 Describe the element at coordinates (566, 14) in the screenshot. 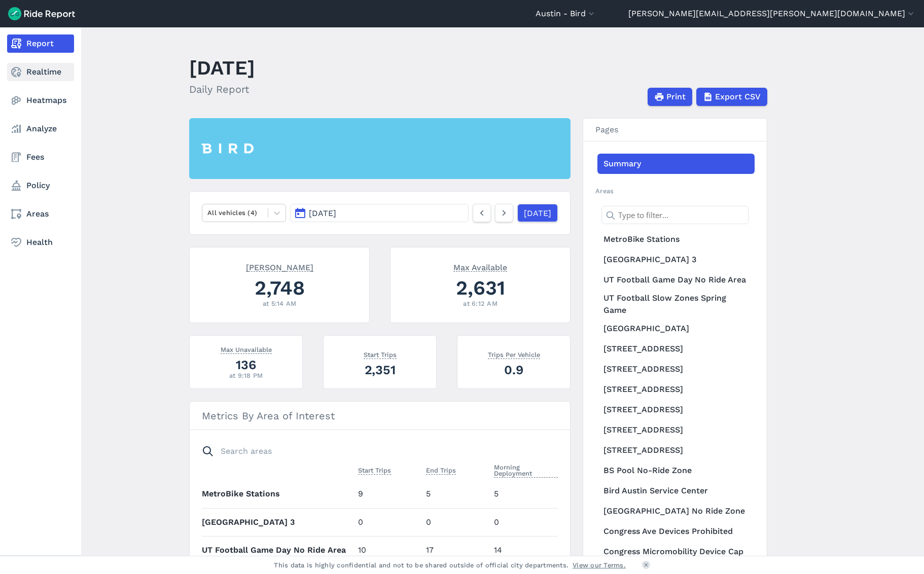

I see `button: Austin - Bird` at that location.